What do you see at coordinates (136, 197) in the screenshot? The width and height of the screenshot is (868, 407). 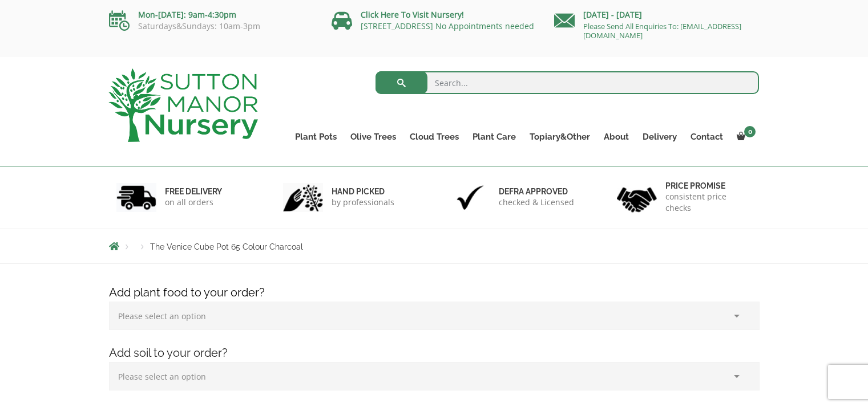 I see `img: 1.jpg` at bounding box center [136, 197].